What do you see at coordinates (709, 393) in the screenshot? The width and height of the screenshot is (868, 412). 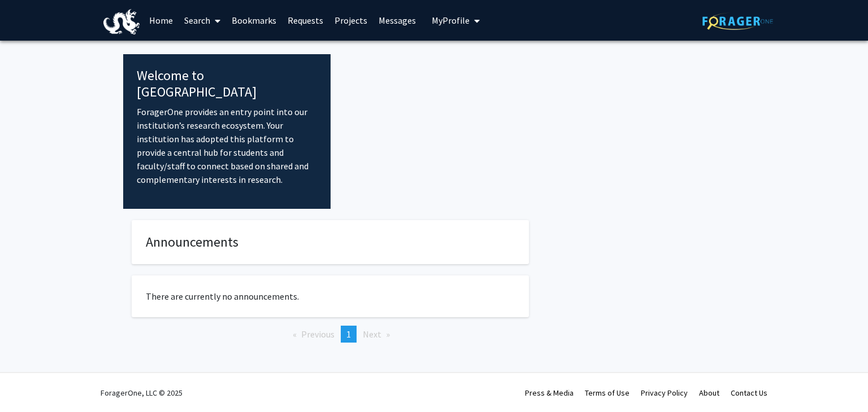 I see `a: About` at bounding box center [709, 393].